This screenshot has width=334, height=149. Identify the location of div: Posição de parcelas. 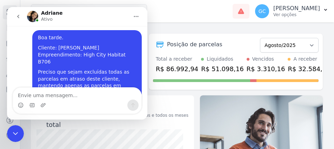
(195, 45).